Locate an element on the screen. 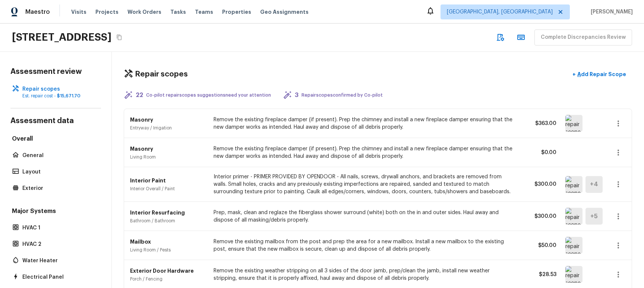 This screenshot has height=288, width=644. p: HVAC 1 is located at coordinates (59, 228).